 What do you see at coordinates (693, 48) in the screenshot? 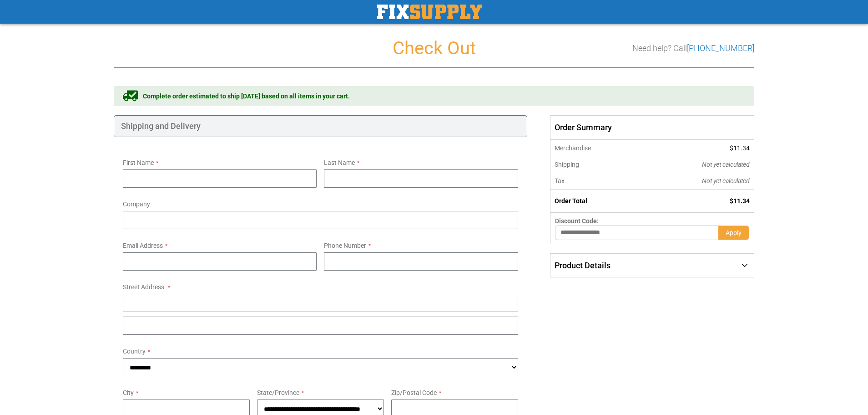
I see `h3: Need help? Call` at bounding box center [693, 48].